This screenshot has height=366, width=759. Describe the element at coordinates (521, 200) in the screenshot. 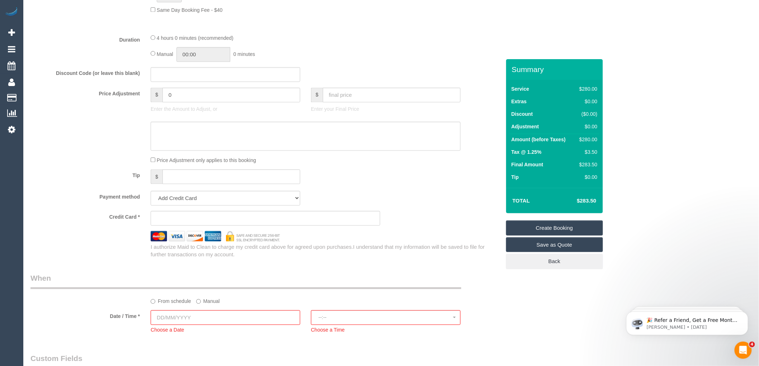

I see `strong: Total` at that location.